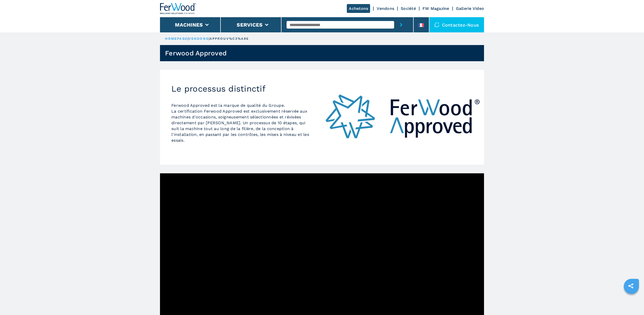  I want to click on button: Machines, so click(189, 24).